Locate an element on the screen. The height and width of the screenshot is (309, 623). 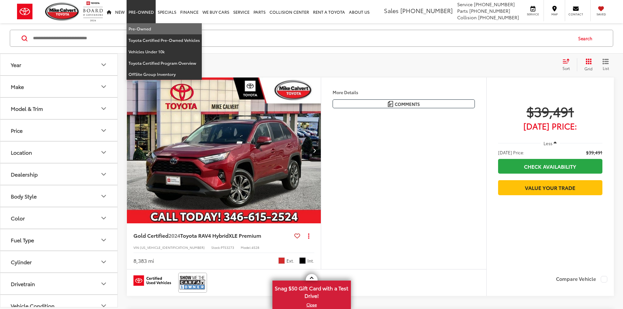
span: Contact is located at coordinates (575, 14).